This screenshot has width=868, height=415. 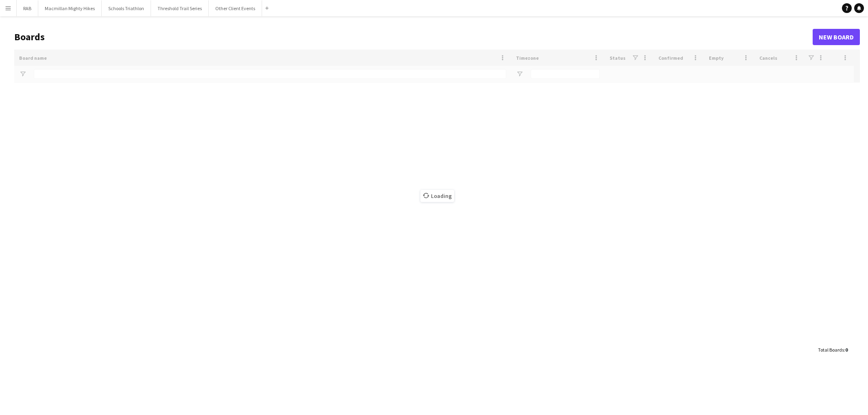 I want to click on button: Other Client Events, so click(x=235, y=8).